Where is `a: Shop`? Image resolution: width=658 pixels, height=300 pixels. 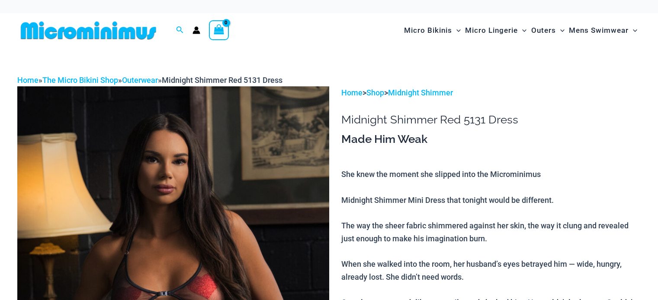 a: Shop is located at coordinates (375, 93).